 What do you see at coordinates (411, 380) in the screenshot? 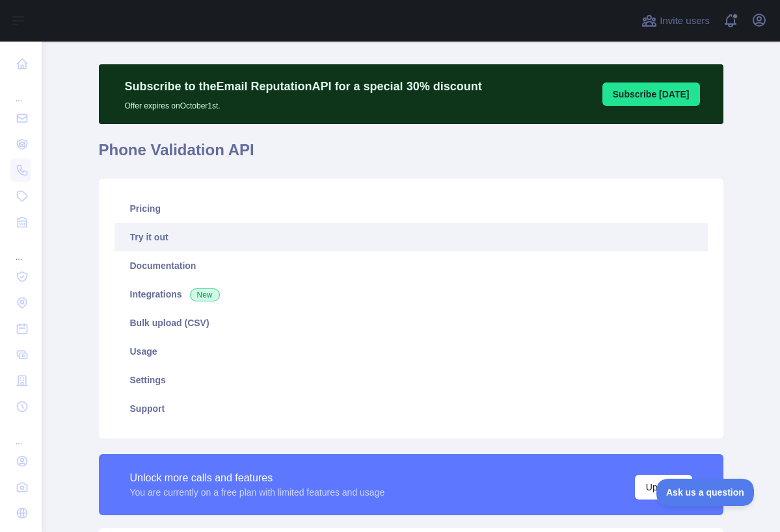
I see `a: Settings` at bounding box center [411, 380].